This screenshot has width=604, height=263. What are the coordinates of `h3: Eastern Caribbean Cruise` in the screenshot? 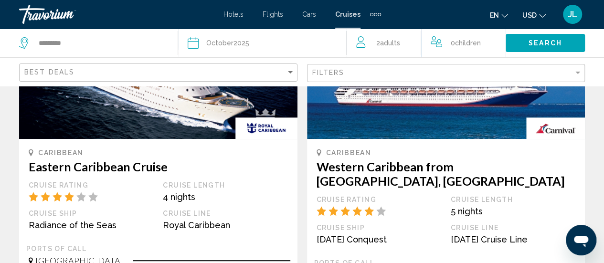 It's located at (158, 167).